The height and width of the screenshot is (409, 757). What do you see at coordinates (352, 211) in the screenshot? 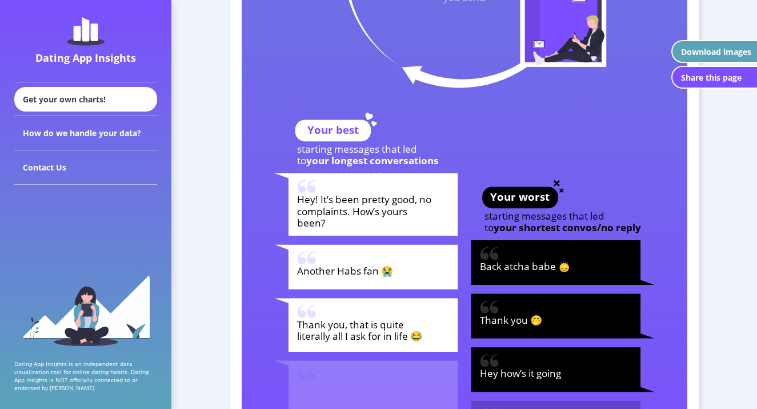
I see `tspan: complaints. How’s yours` at bounding box center [352, 211].